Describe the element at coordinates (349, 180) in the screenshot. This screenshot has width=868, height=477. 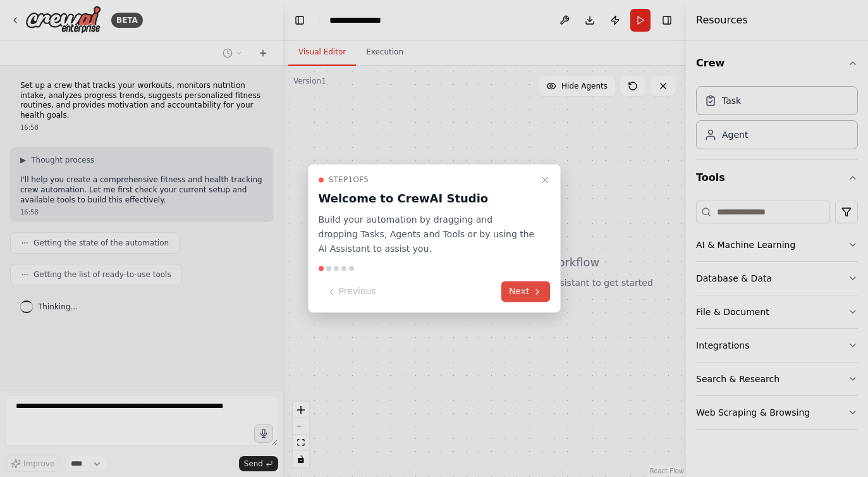
I see `span: Step 1 of 5` at that location.